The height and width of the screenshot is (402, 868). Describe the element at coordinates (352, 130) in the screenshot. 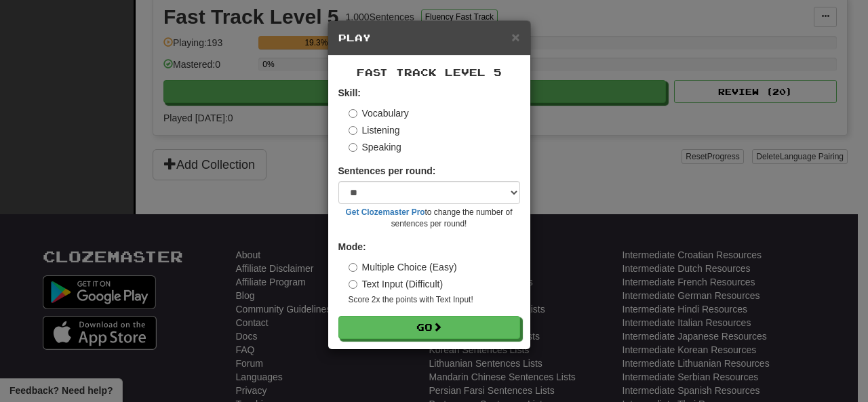

I see `input: Listening` at that location.